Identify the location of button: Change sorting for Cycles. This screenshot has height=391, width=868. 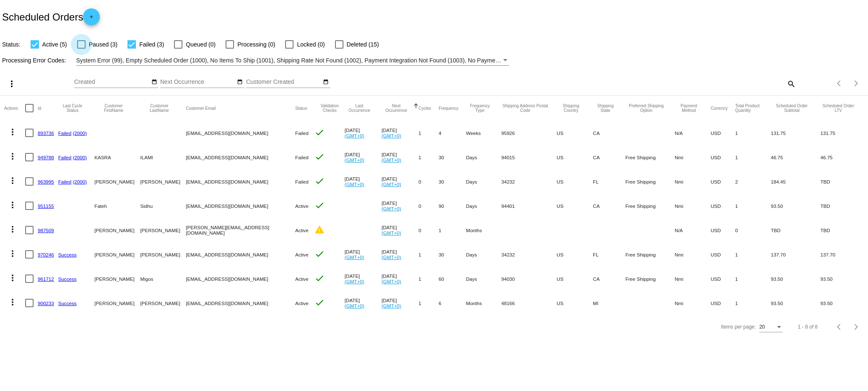
(425, 108).